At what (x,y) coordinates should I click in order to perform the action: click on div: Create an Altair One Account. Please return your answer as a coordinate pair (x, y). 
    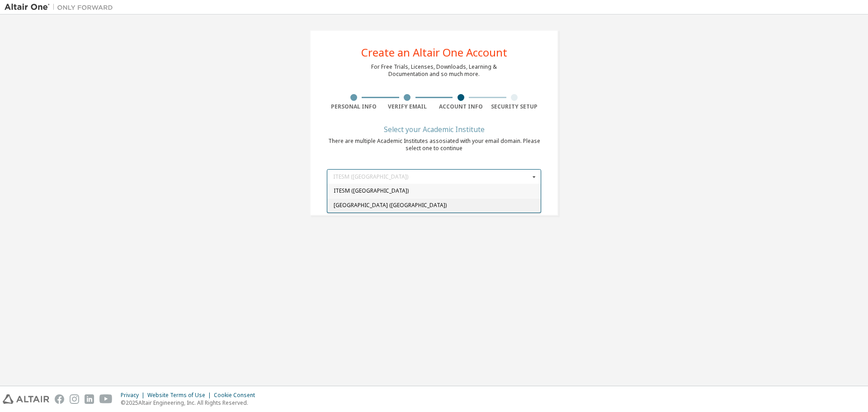
    Looking at the image, I should click on (434, 52).